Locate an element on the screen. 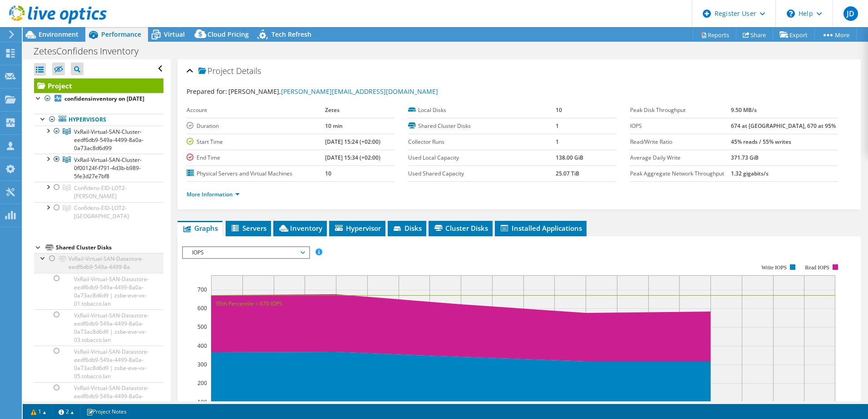 This screenshot has width=868, height=419. label: End Time is located at coordinates (255, 158).